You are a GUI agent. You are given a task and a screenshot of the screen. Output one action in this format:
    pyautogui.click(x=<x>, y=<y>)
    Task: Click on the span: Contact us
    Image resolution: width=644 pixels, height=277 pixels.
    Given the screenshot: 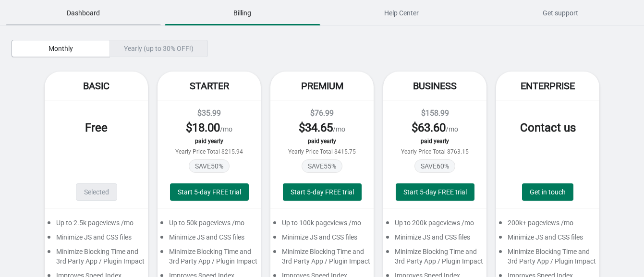 What is the action you would take?
    pyautogui.click(x=548, y=127)
    